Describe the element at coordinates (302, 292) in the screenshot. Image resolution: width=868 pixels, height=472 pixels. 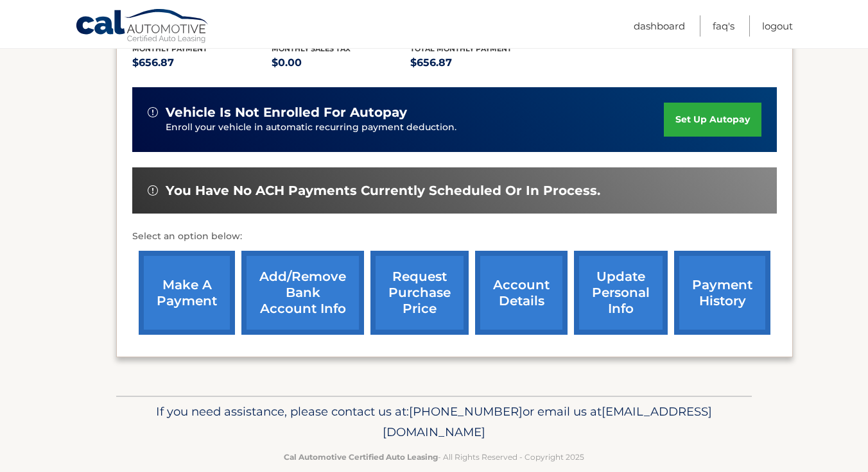
I see `a: Add/Remove bank account info` at that location.